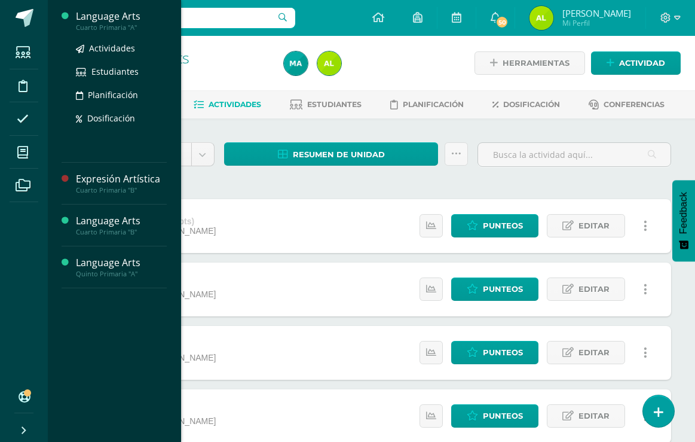 This screenshot has height=442, width=695. What do you see at coordinates (181, 57) in the screenshot?
I see `h1: Language Arts` at bounding box center [181, 57].